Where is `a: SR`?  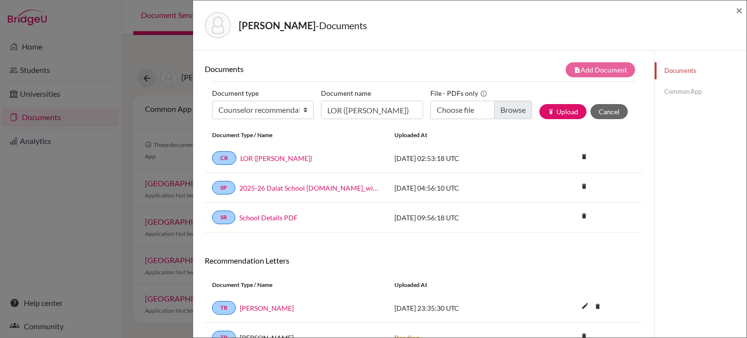 a: SR is located at coordinates (224, 217).